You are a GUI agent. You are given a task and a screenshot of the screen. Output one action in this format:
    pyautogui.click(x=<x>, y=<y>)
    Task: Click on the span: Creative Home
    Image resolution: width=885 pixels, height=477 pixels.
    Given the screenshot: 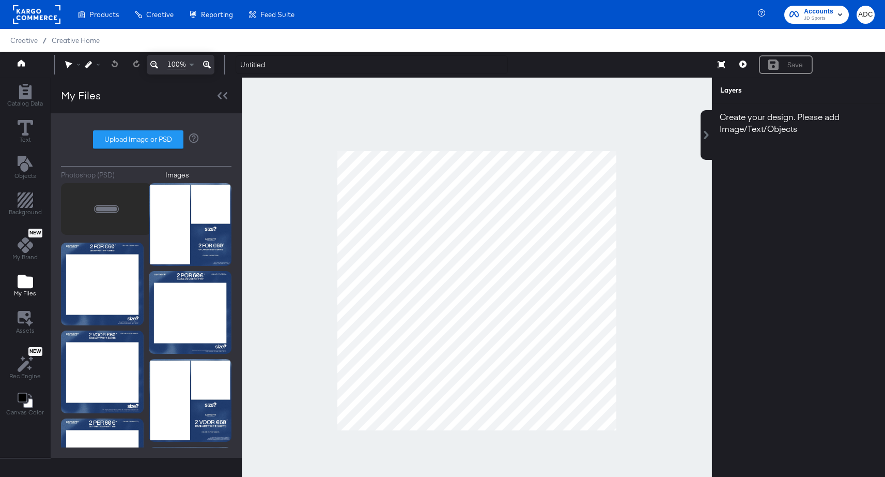 What is the action you would take?
    pyautogui.click(x=75, y=40)
    